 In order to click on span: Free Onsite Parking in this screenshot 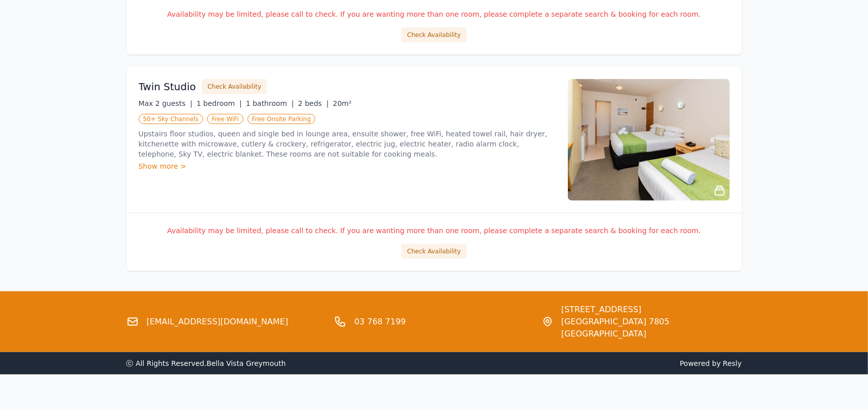, I will do `click(282, 119)`.